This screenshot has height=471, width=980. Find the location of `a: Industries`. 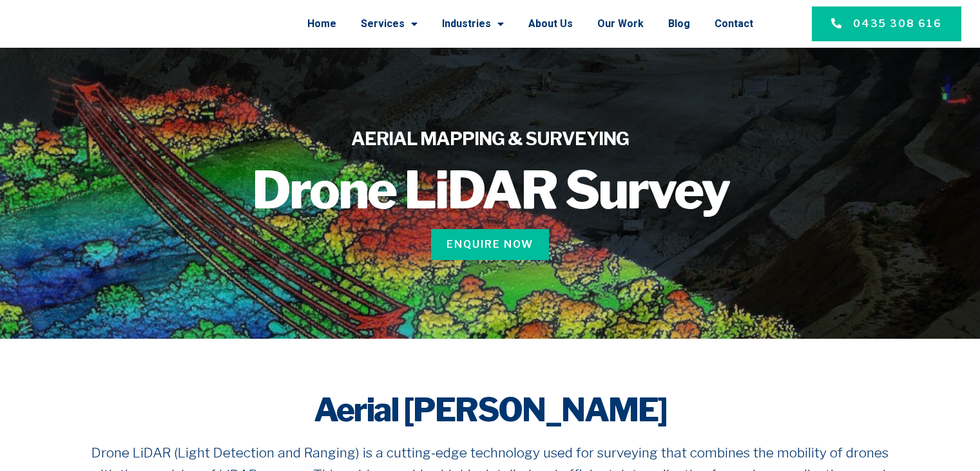

a: Industries is located at coordinates (473, 24).